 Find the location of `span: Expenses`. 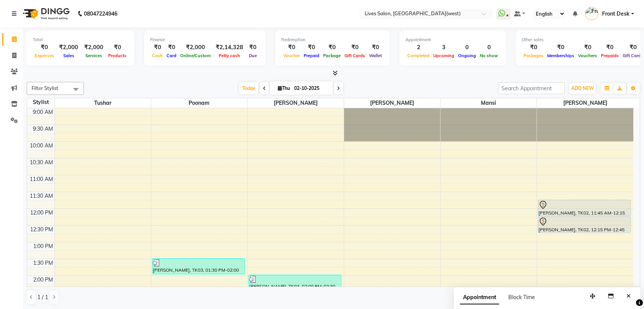

span: Expenses is located at coordinates (44, 56).